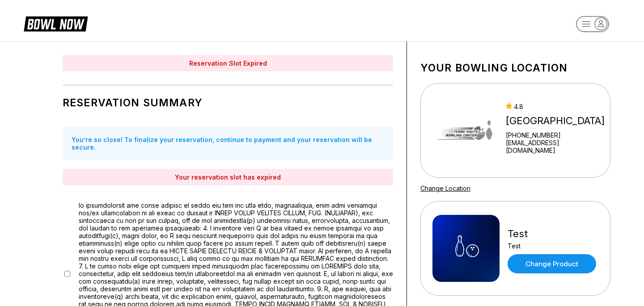 This screenshot has height=306, width=644. I want to click on div: You’re so close! To finalize your reservation, continue to payment and your reservation will be s..., so click(227, 143).